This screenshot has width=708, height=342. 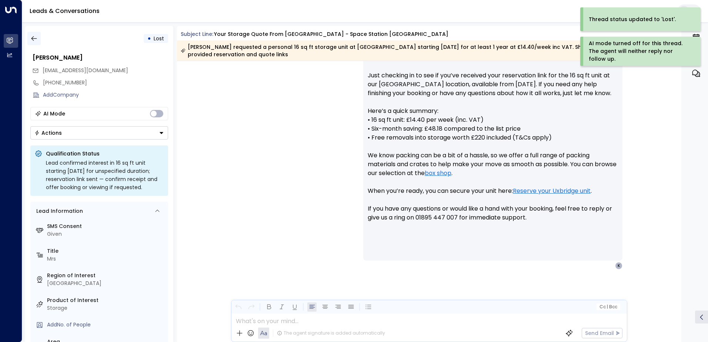 What do you see at coordinates (58, 211) in the screenshot?
I see `div: Lead Information` at bounding box center [58, 211].